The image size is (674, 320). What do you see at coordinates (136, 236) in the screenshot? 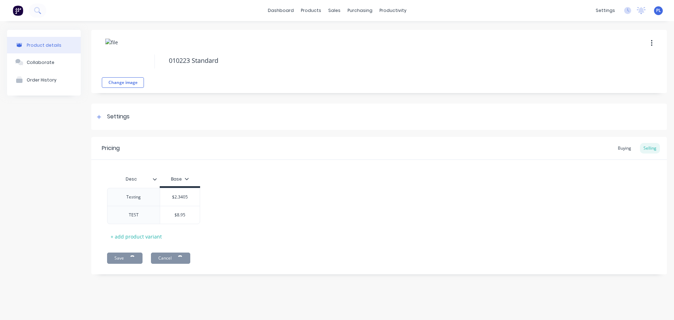
I see `div: + add product variant` at bounding box center [136, 236].